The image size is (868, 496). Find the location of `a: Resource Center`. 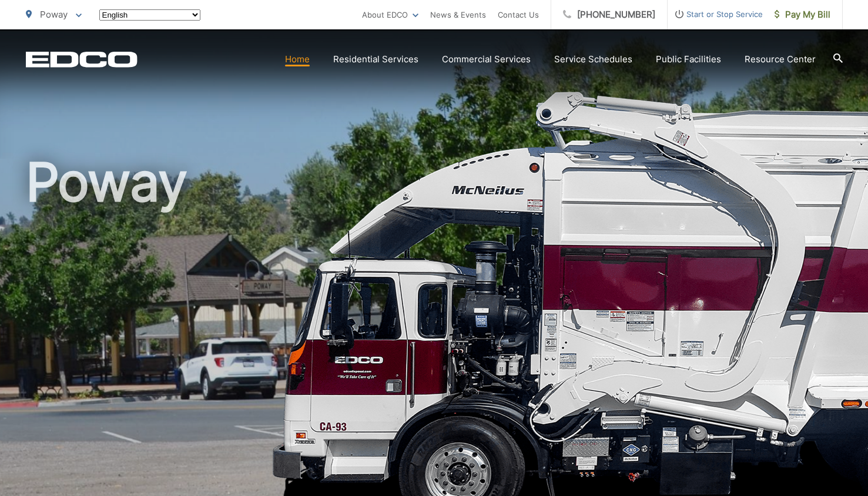

a: Resource Center is located at coordinates (780, 59).